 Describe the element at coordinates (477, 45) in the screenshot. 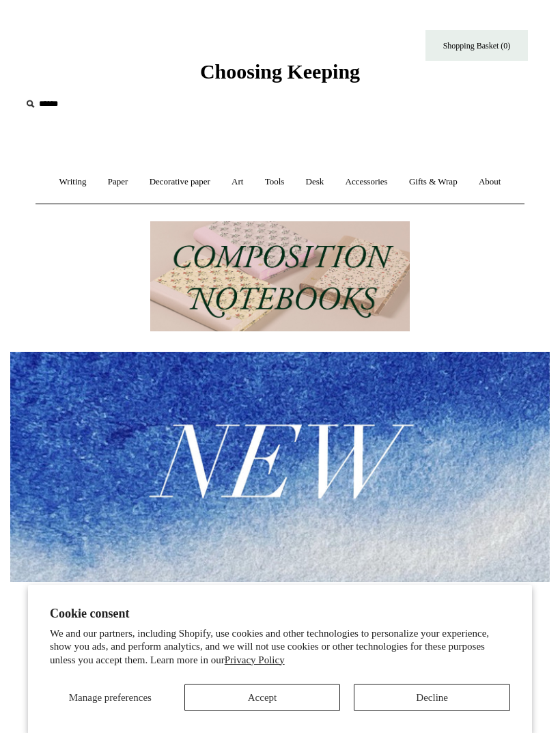

I see `a: Shopping Basket (0)` at that location.